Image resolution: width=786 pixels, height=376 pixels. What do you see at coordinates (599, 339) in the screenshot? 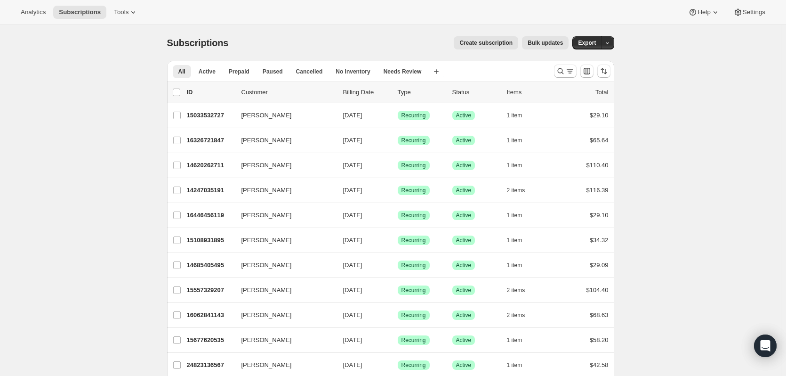
I see `span: $58.20` at bounding box center [599, 339].